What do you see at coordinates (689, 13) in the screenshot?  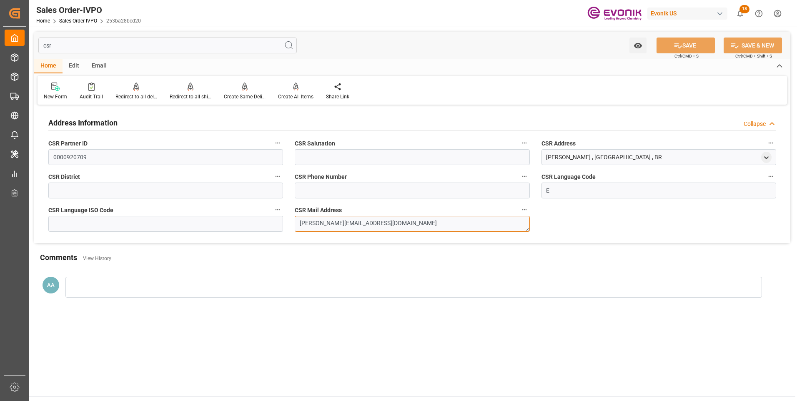 I see `button: Evonik US` at bounding box center [689, 13].